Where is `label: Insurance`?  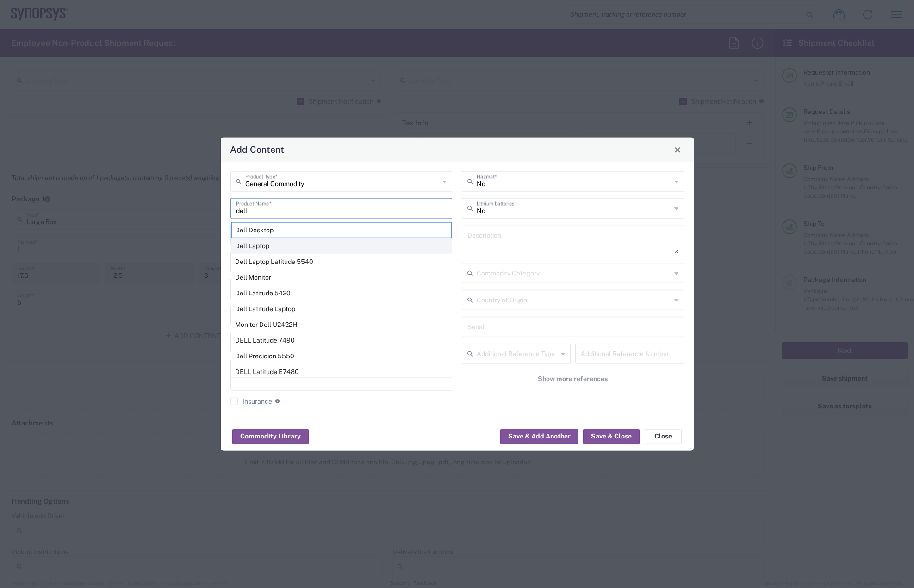 label: Insurance is located at coordinates (251, 401).